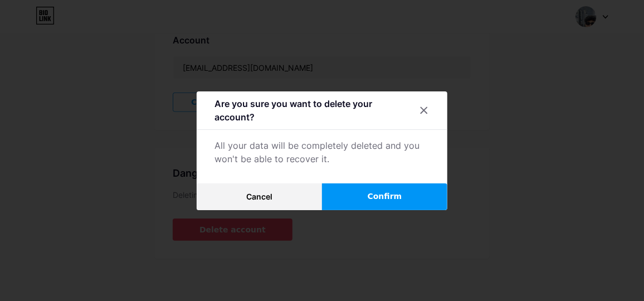  I want to click on button: Confirm, so click(385, 197).